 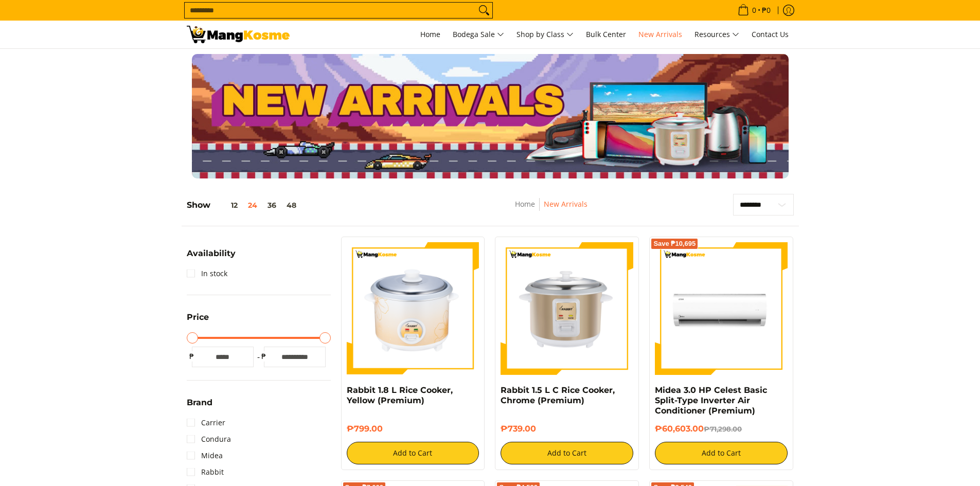 What do you see at coordinates (478, 34) in the screenshot?
I see `span: Bodega Sale` at bounding box center [478, 34].